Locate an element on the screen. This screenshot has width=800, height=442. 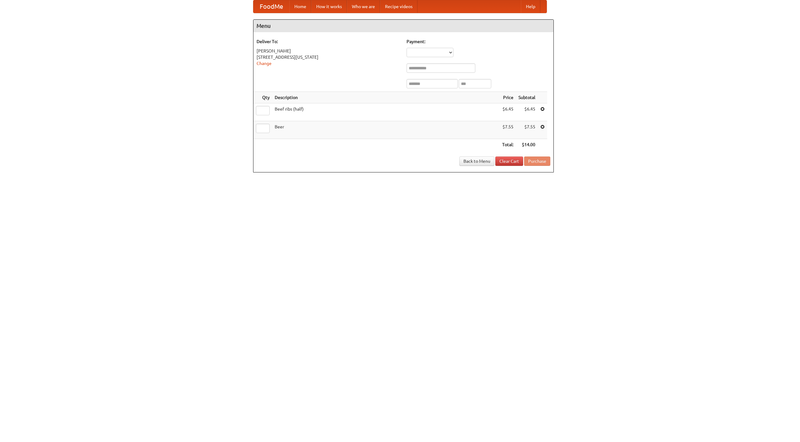
th: Price is located at coordinates (508, 97).